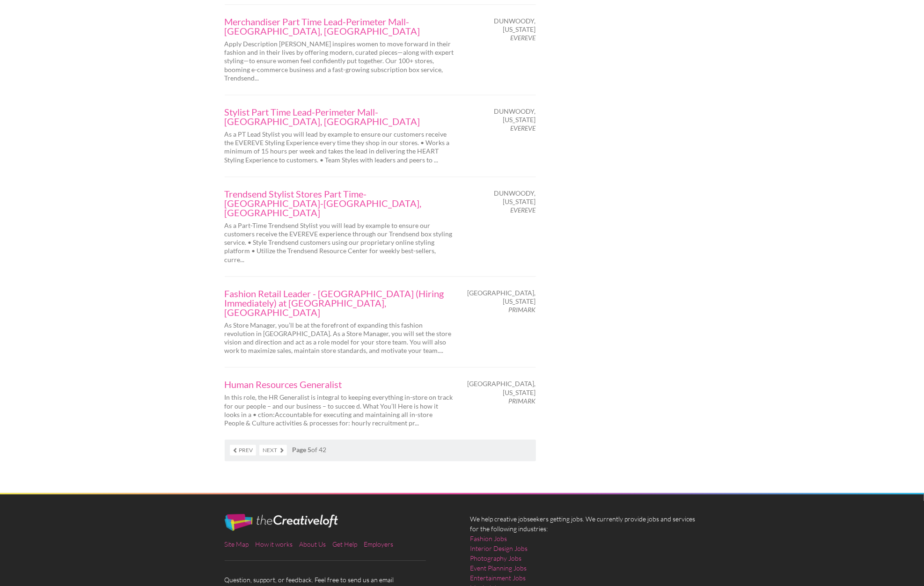 This screenshot has width=924, height=586. What do you see at coordinates (489, 539) in the screenshot?
I see `a: Fashion Jobs` at bounding box center [489, 539].